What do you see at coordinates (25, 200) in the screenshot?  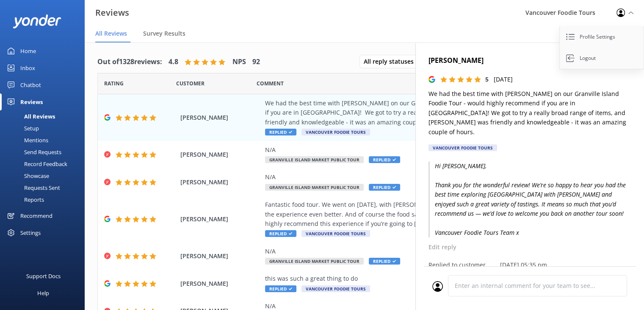 I see `div: Reports` at bounding box center [25, 200].